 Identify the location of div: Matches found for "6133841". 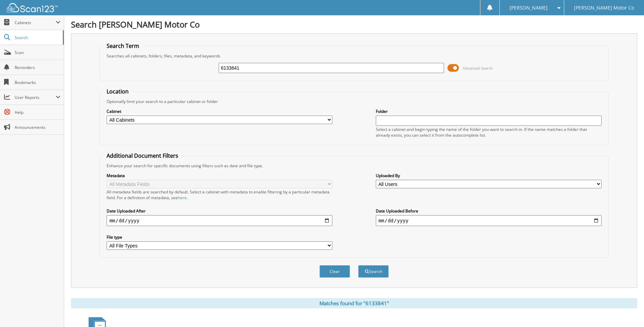
(354, 303).